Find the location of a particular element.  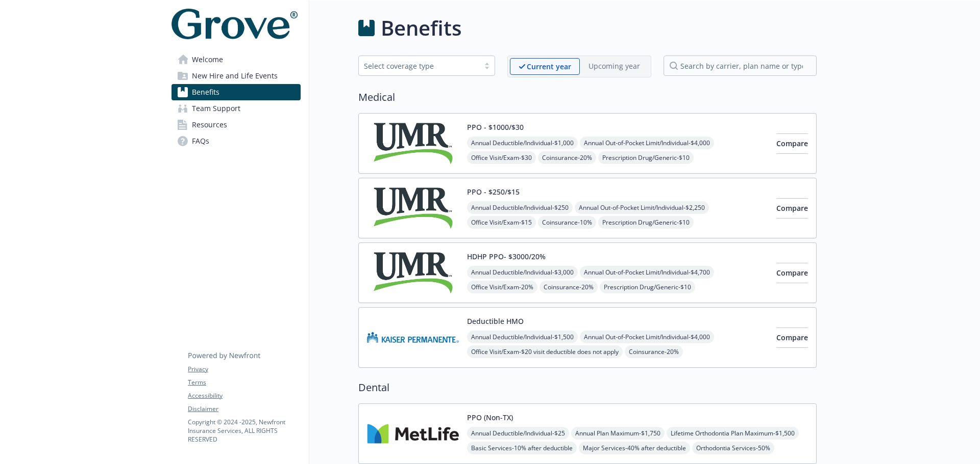

span: Major Services - 40% after deductible is located at coordinates (634, 448).